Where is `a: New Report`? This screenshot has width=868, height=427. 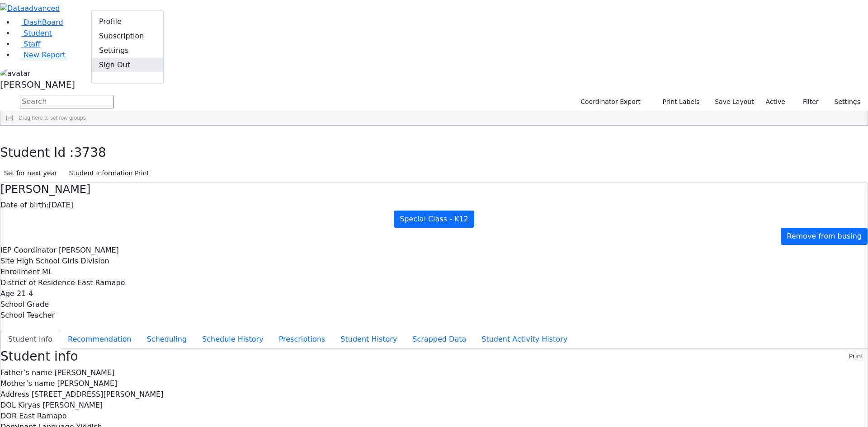 a: New Report is located at coordinates (40, 54).